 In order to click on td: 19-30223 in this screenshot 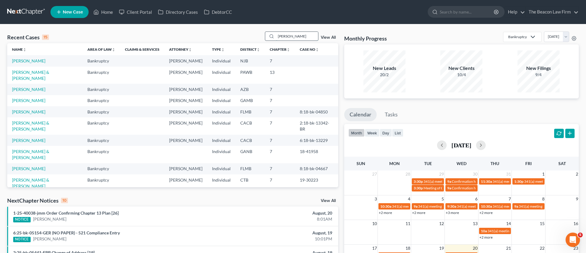, I will do `click(317, 183)`.